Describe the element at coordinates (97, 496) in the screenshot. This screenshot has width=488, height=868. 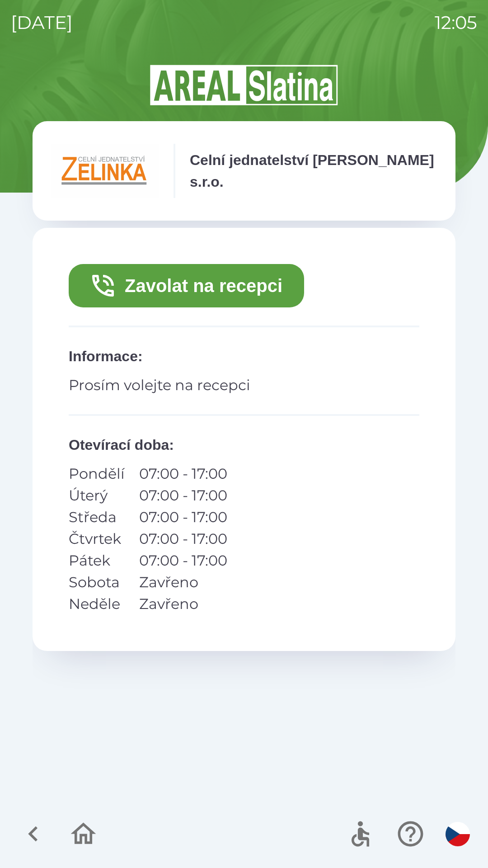
I see `p: Úterý` at that location.